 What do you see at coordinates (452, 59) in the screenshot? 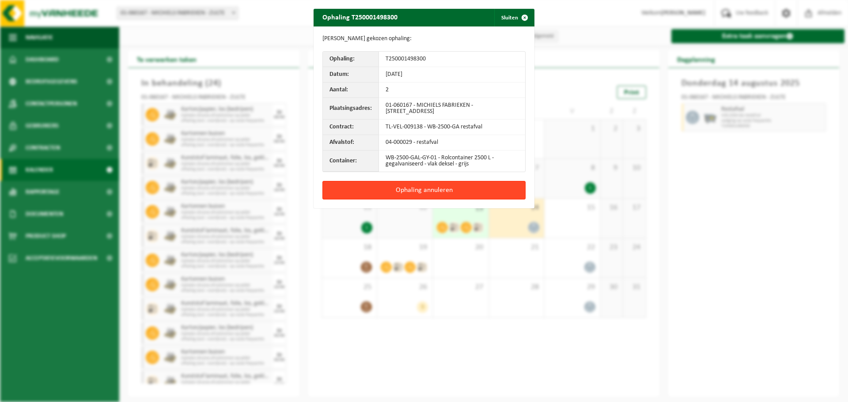
I see `td: T250001498300` at bounding box center [452, 59].